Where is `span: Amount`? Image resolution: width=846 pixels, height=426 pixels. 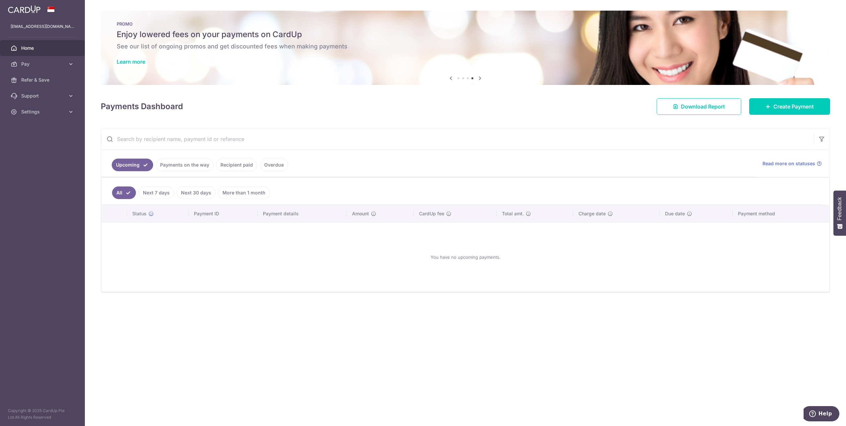
span: Amount is located at coordinates (360, 214).